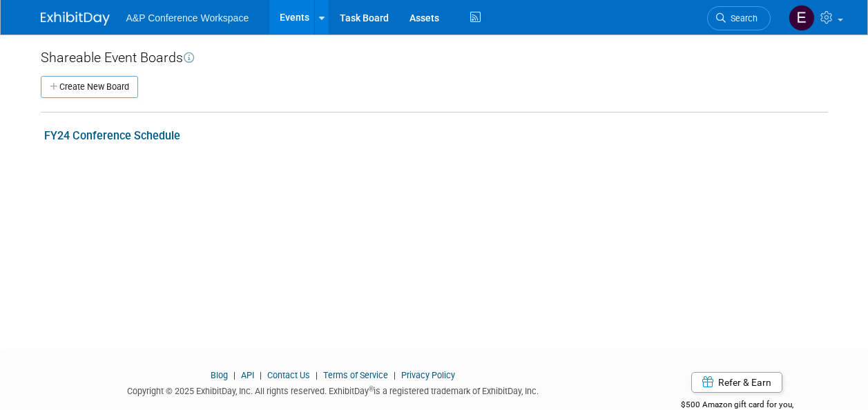 Image resolution: width=868 pixels, height=410 pixels. Describe the element at coordinates (802, 18) in the screenshot. I see `img: Erika Rollins` at that location.